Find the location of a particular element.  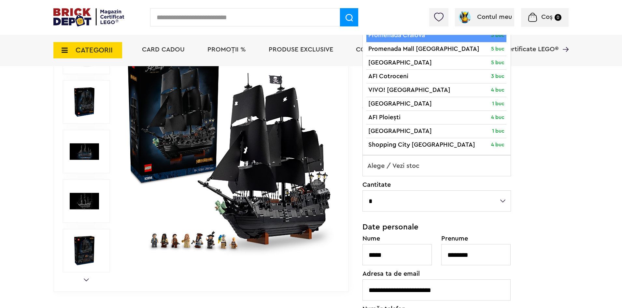

li: AFI Cotroceni is located at coordinates (437, 77).